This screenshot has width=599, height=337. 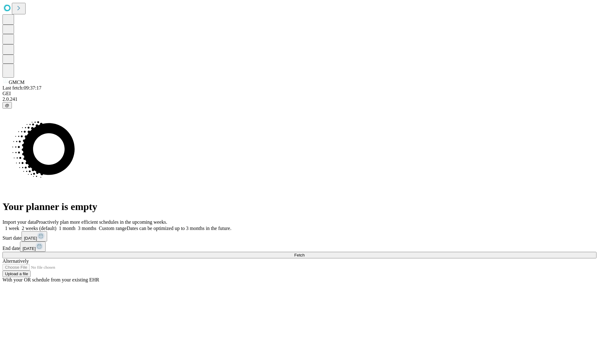 What do you see at coordinates (299, 94) in the screenshot?
I see `div: GEI` at bounding box center [299, 94].